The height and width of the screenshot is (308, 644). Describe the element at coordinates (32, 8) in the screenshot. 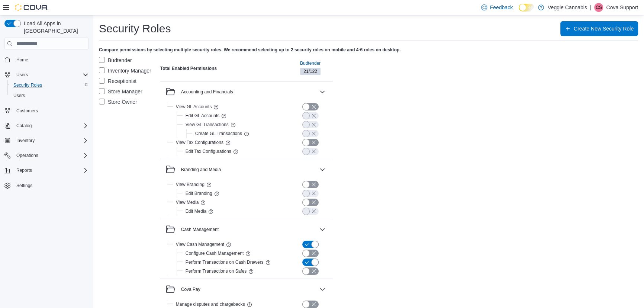

I see `img: Cova` at that location.